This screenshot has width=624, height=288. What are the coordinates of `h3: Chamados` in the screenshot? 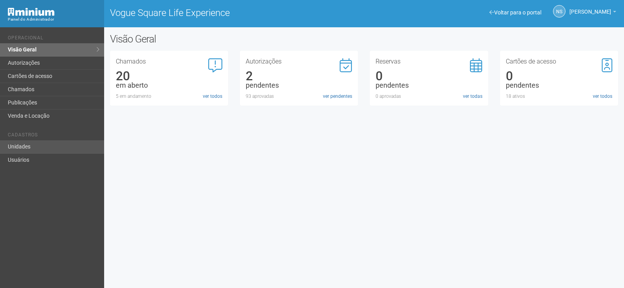 It's located at (169, 62).